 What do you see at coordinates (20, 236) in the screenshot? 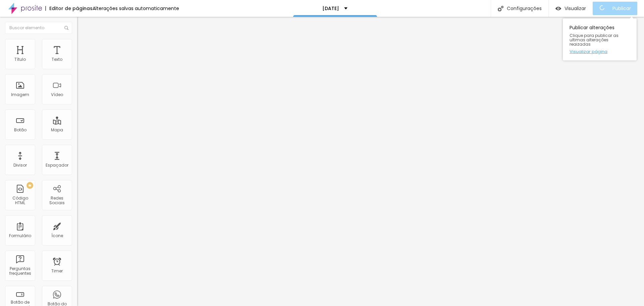
I see `div: Formulário` at bounding box center [20, 236].